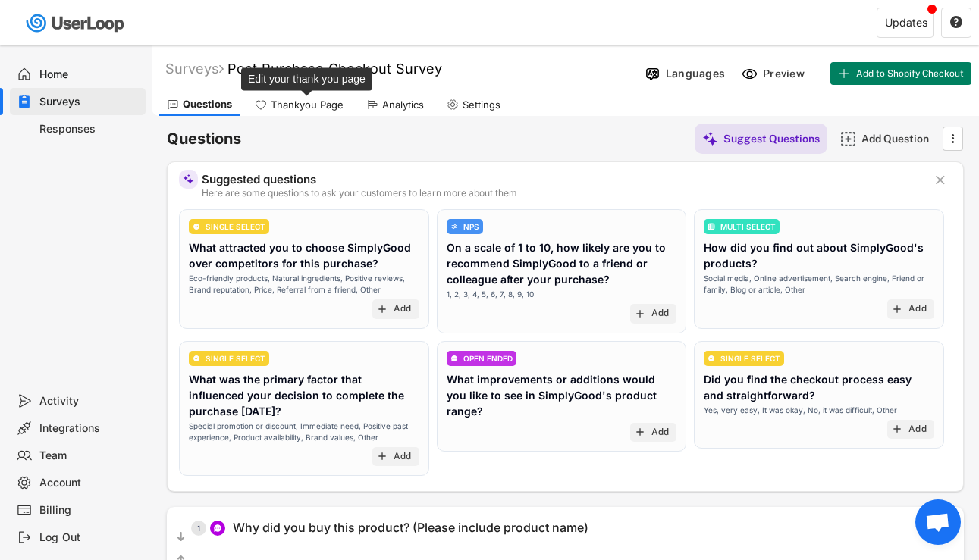 The height and width of the screenshot is (560, 979). Describe the element at coordinates (800, 410) in the screenshot. I see `div: Yes, very easy, It was okay, No, it was difficult, Other` at that location.